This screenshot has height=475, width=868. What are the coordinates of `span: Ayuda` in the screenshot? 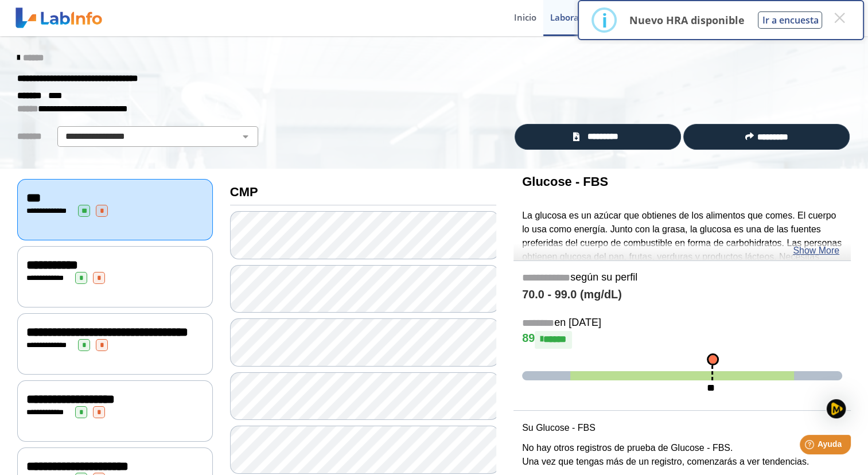 It's located at (64, 14).